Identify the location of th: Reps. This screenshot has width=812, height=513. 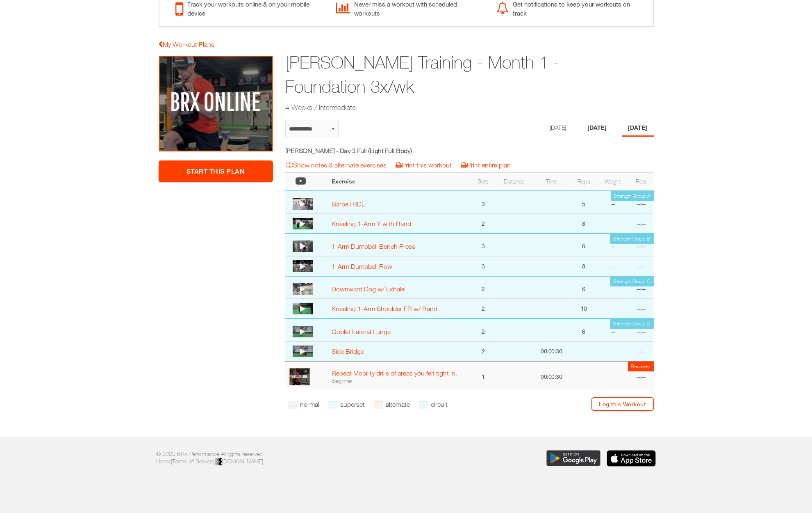
(584, 182).